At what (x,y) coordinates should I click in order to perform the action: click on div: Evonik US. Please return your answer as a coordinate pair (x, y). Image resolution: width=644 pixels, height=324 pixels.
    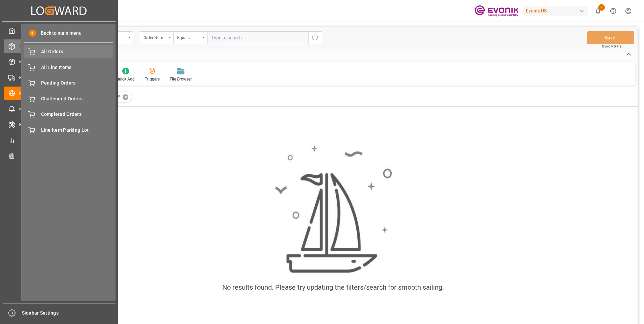
    Looking at the image, I should click on (555, 11).